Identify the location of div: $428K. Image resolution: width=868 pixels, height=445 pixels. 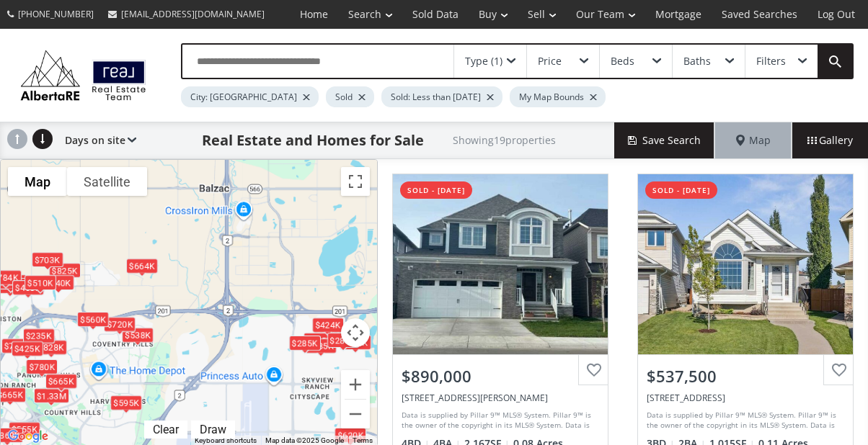
(355, 342).